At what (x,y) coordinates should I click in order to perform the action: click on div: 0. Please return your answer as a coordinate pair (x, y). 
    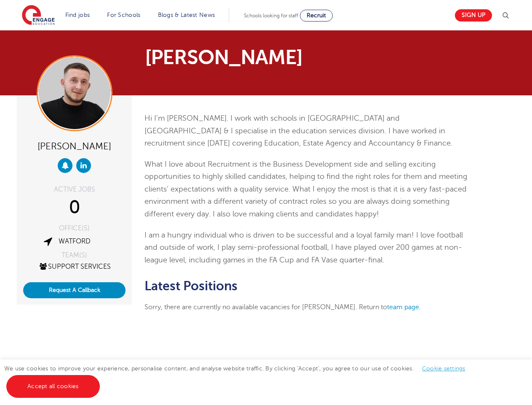
    Looking at the image, I should click on (74, 208).